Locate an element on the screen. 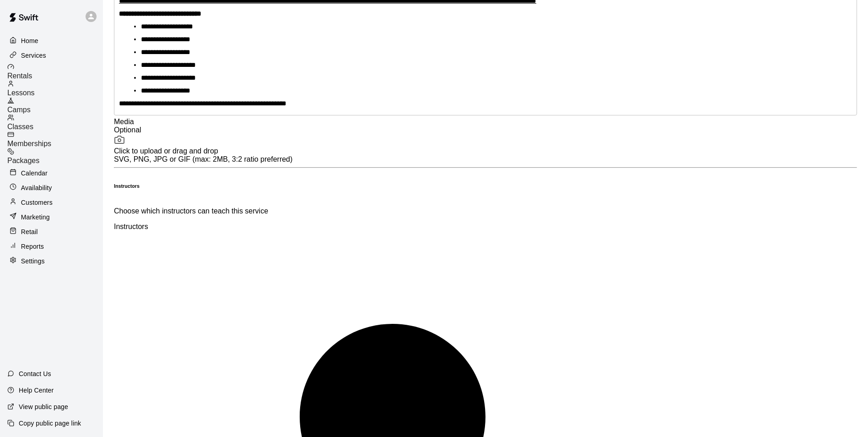  label: Media is located at coordinates (124, 121).